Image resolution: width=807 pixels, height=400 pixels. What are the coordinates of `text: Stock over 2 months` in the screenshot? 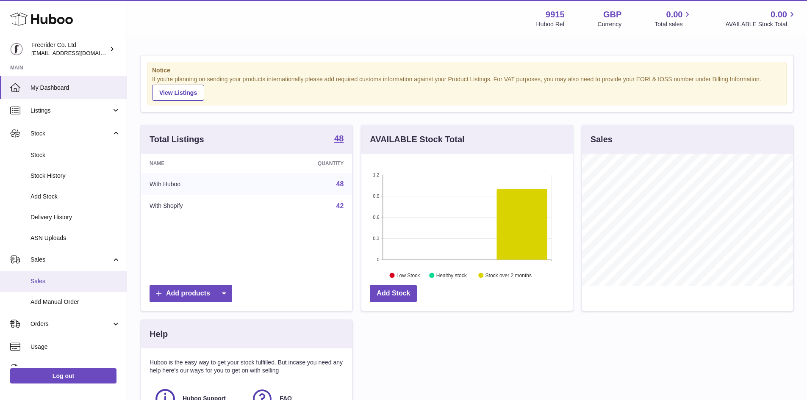 It's located at (508, 275).